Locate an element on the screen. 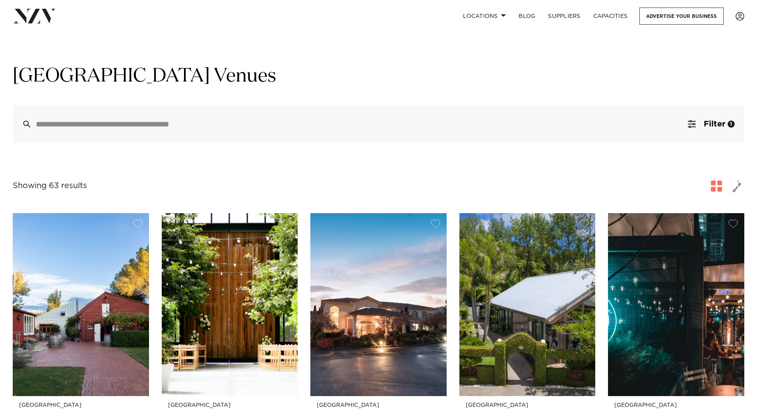  button: Filter1 is located at coordinates (711, 124).